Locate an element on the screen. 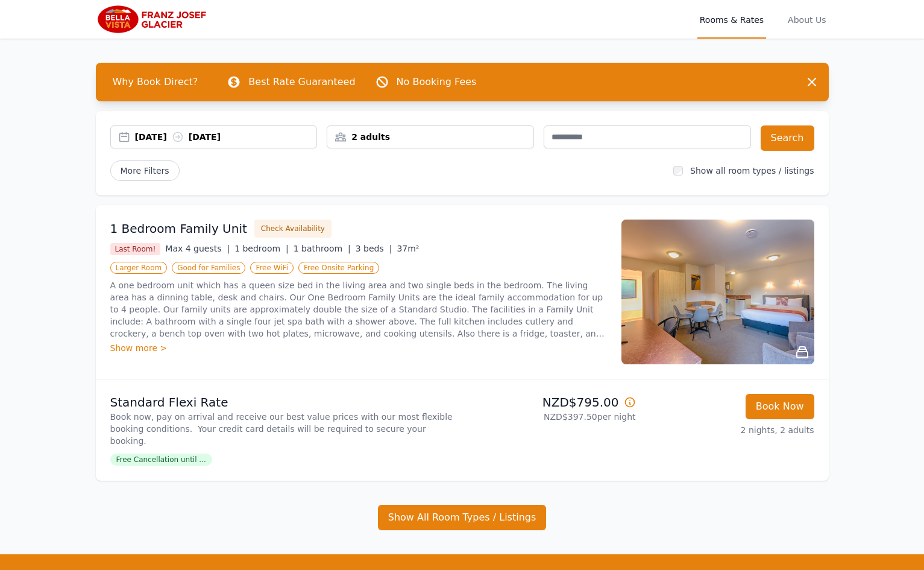  p: Standard Flexi Rate is located at coordinates (284, 402).